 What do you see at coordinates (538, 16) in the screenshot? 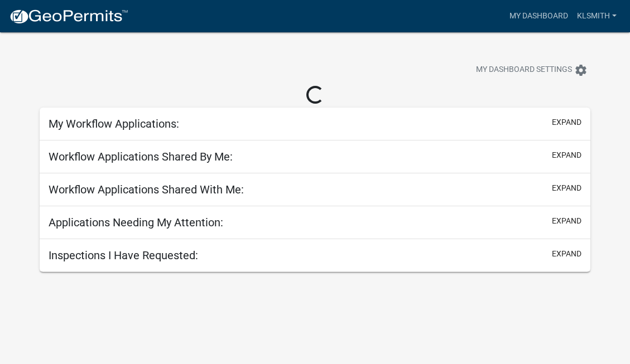
I see `a: My Dashboard` at bounding box center [538, 16].